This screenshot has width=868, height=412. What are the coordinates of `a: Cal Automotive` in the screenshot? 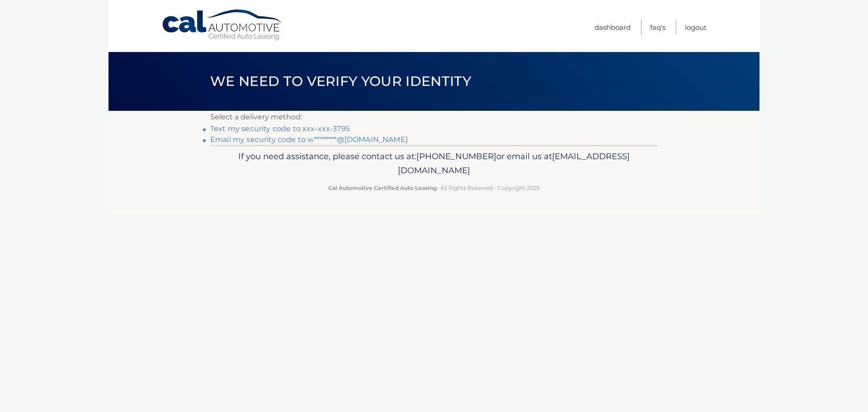 It's located at (222, 25).